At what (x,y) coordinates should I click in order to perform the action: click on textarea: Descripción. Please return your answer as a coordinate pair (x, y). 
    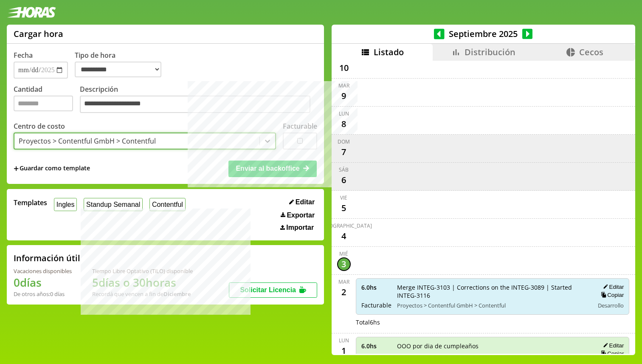
    Looking at the image, I should click on (195, 105).